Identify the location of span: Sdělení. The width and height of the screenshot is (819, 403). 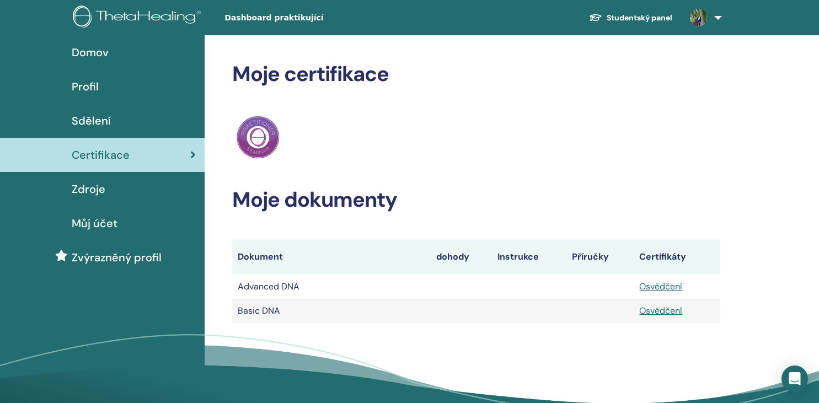
(91, 121).